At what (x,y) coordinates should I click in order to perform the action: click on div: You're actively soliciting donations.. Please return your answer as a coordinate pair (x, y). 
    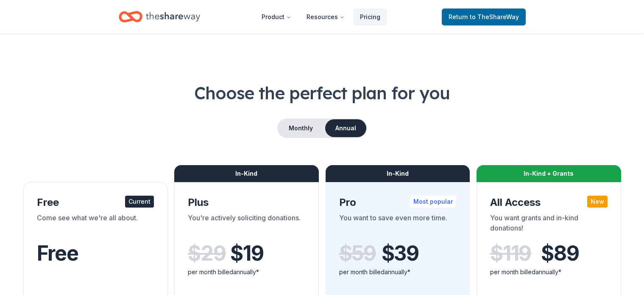
    Looking at the image, I should click on (246, 225).